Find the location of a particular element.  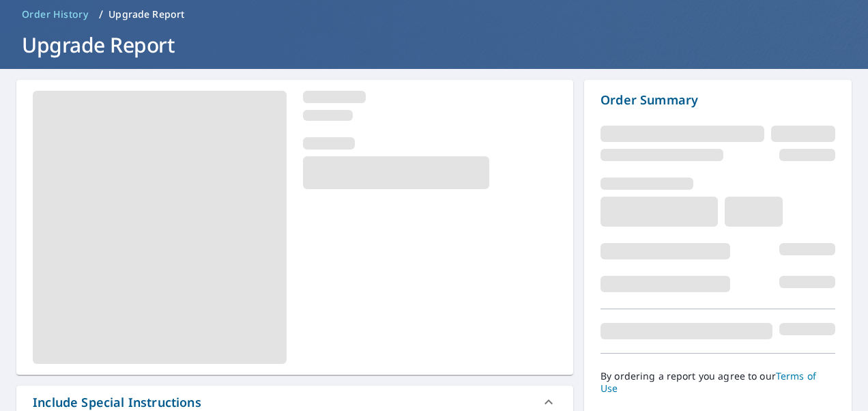

p: Upgrade Report is located at coordinates (146, 15).